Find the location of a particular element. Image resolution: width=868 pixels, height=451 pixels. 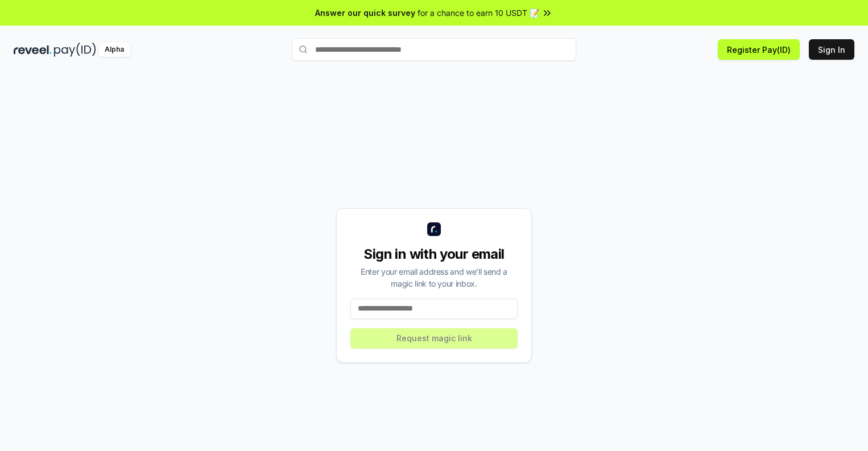

div: Enter your email address and we’ll send a magic link to your inbox. is located at coordinates (434, 277).